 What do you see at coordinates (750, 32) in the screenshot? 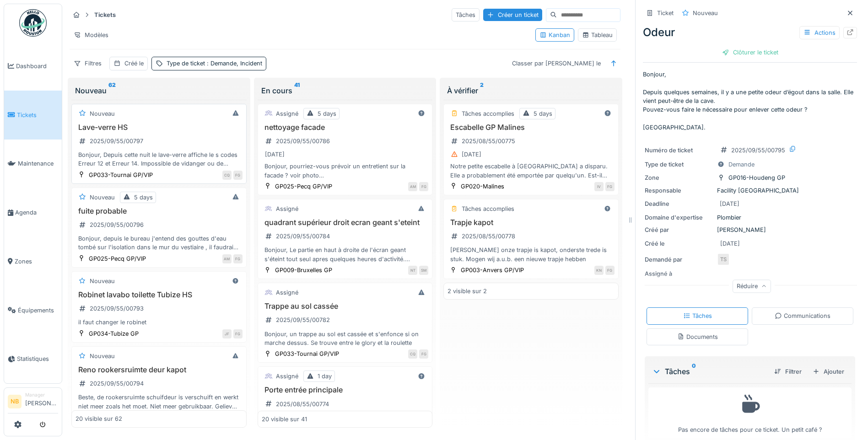
I see `div: Odeur` at bounding box center [750, 32].